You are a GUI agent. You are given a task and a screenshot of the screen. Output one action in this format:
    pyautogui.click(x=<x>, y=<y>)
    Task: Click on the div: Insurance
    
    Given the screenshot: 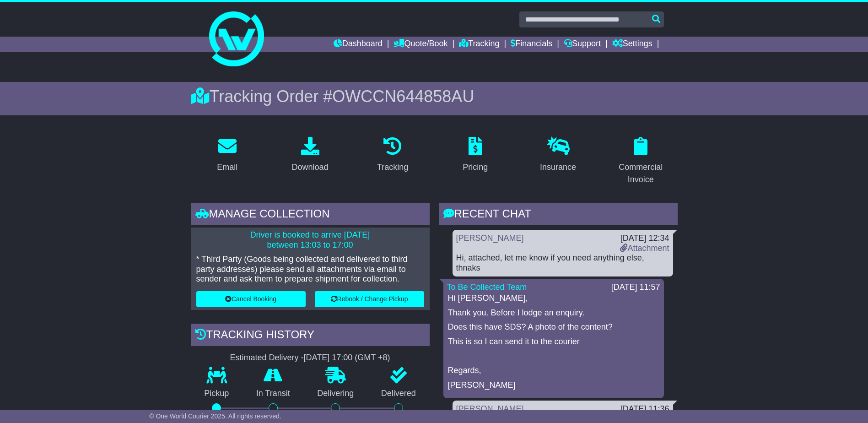 What is the action you would take?
    pyautogui.click(x=558, y=167)
    